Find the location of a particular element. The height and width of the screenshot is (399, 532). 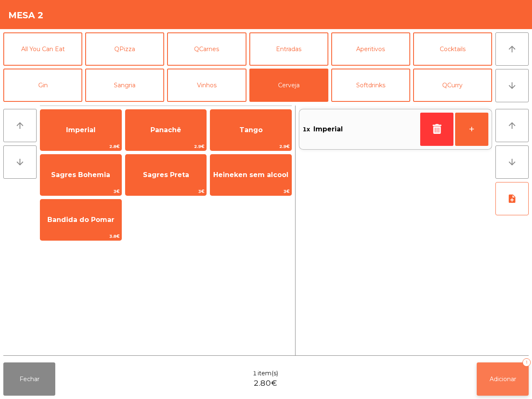

button: All You Can Eat is located at coordinates (43, 49).